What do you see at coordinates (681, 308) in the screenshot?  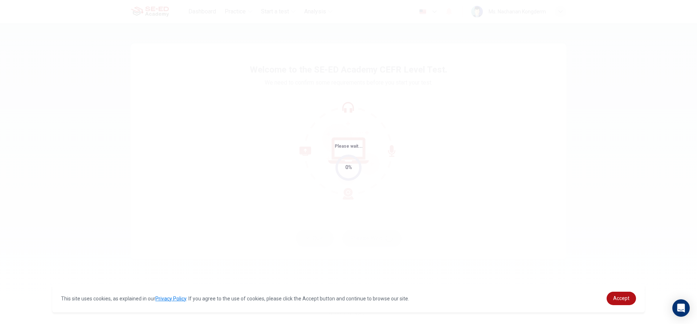 I see `div: Open Intercom Messenger` at bounding box center [681, 308].